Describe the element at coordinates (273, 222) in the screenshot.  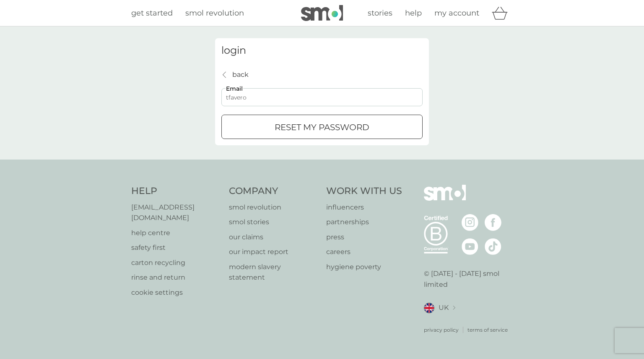
I see `p: smol stories` at that location.